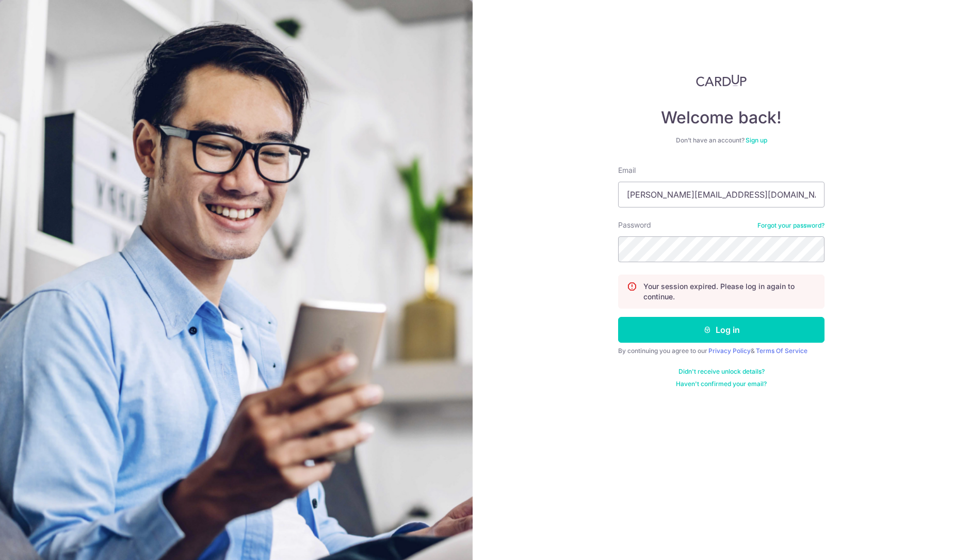 The image size is (970, 560). What do you see at coordinates (635, 225) in the screenshot?
I see `label: Password` at bounding box center [635, 225].